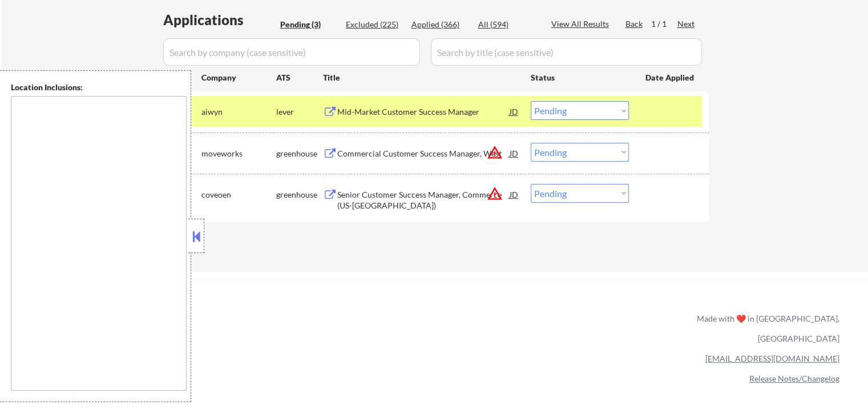 This screenshot has height=417, width=868. Describe the element at coordinates (423, 154) in the screenshot. I see `div: Commercial Customer Success Manager, West` at that location.